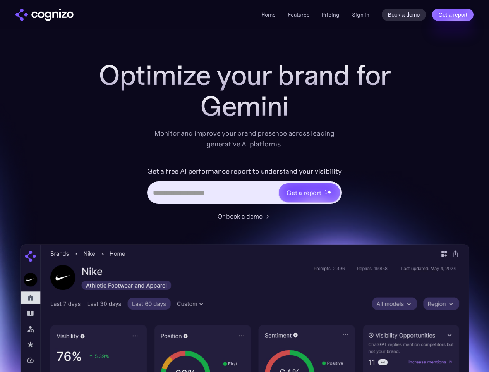 The image size is (489, 372). I want to click on div: Get a report, so click(304, 193).